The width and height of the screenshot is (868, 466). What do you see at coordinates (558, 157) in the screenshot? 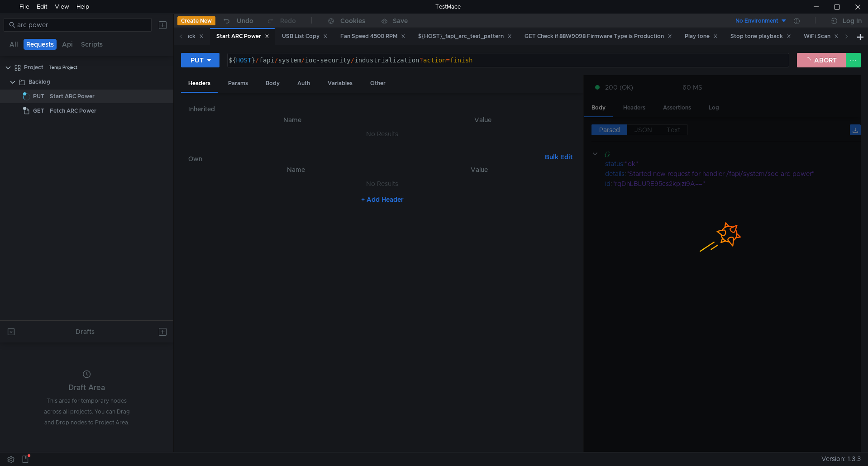
I see `button: Bulk Edit` at bounding box center [558, 157].